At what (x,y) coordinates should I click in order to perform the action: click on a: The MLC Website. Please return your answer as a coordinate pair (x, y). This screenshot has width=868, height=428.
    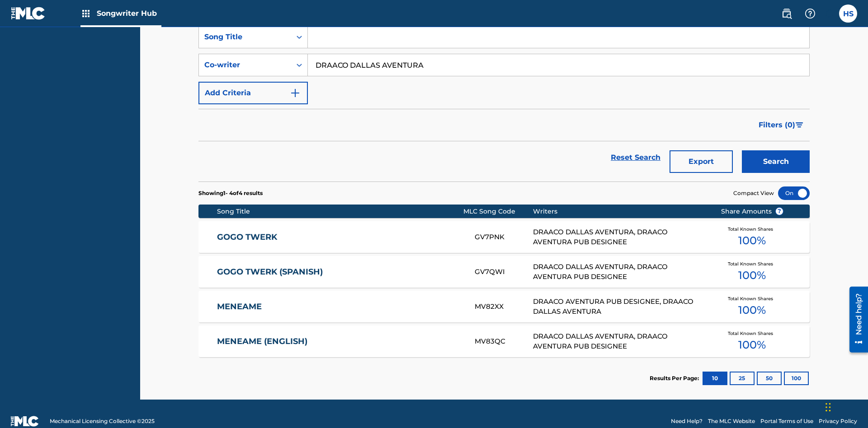
    Looking at the image, I should click on (731, 421).